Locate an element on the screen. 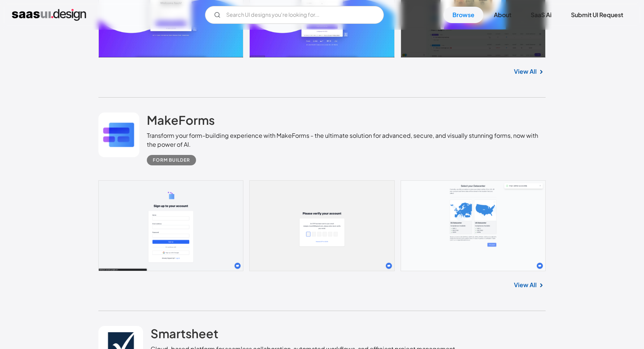 This screenshot has height=349, width=644. a: About is located at coordinates (502, 15).